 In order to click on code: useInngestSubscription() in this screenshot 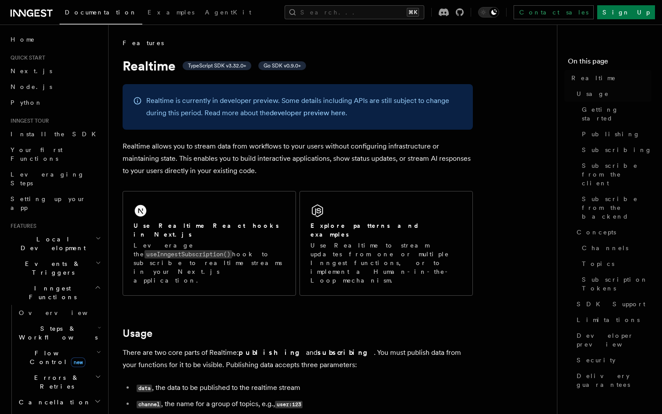, I will do `click(188, 254)`.